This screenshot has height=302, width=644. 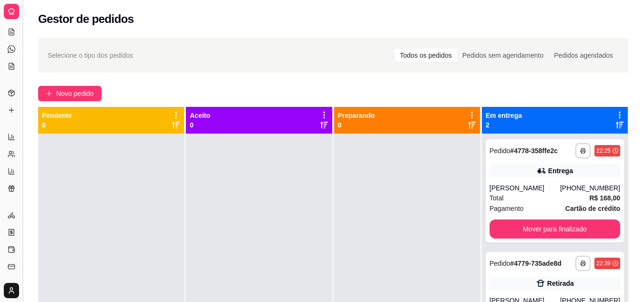 I want to click on div: Retirada, so click(x=560, y=283).